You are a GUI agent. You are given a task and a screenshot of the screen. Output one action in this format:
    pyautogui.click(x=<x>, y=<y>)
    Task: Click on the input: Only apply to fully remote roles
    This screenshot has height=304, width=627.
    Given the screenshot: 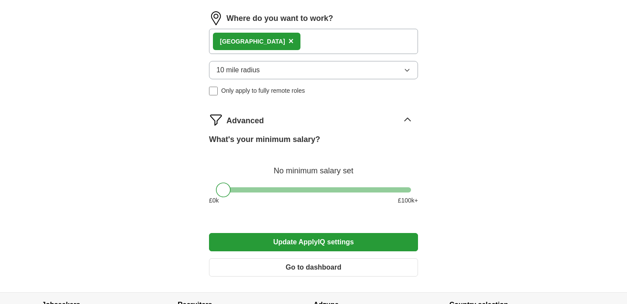 What is the action you would take?
    pyautogui.click(x=213, y=91)
    